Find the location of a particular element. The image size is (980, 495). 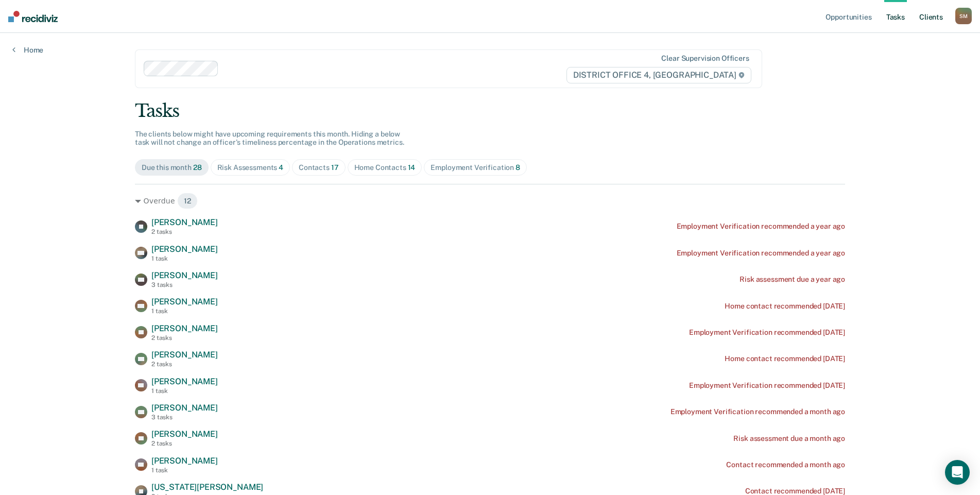

a: Home is located at coordinates (27, 50).